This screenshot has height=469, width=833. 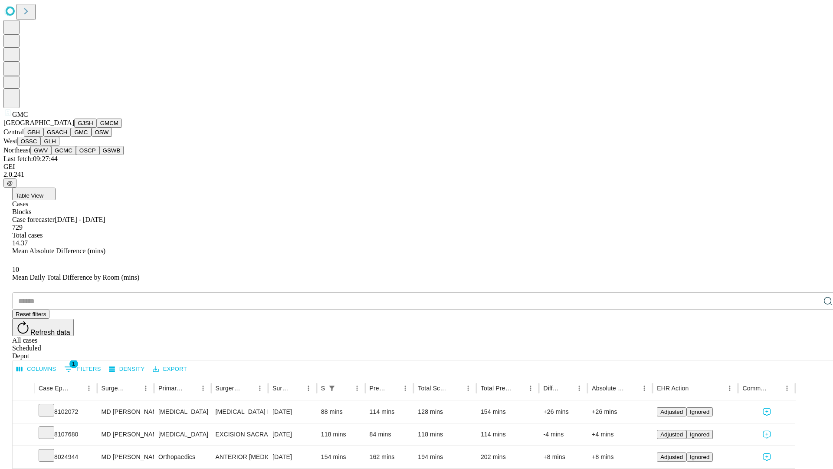 I want to click on div: 162 mins, so click(x=390, y=457).